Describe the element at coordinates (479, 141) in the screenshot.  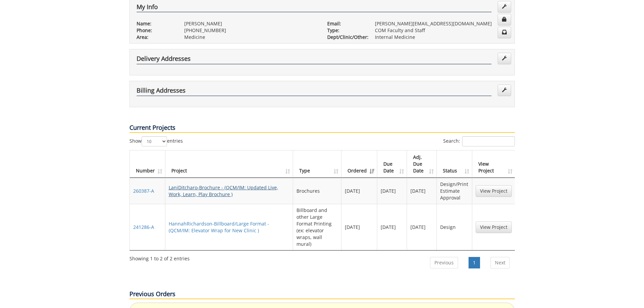
I see `label: Search:` at that location.